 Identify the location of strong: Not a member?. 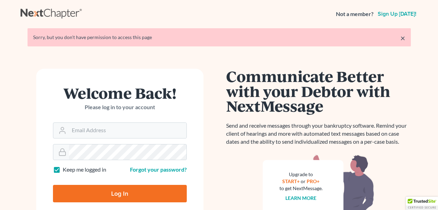
(354, 14).